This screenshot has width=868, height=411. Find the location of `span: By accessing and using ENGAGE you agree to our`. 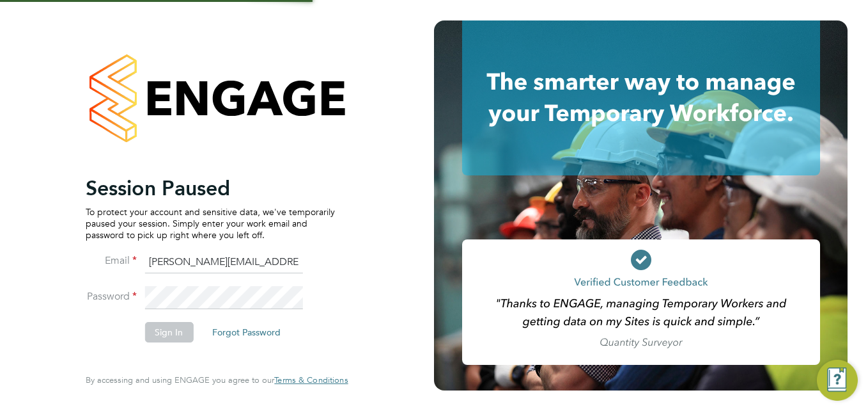

span: By accessing and using ENGAGE you agree to our is located at coordinates (217, 380).